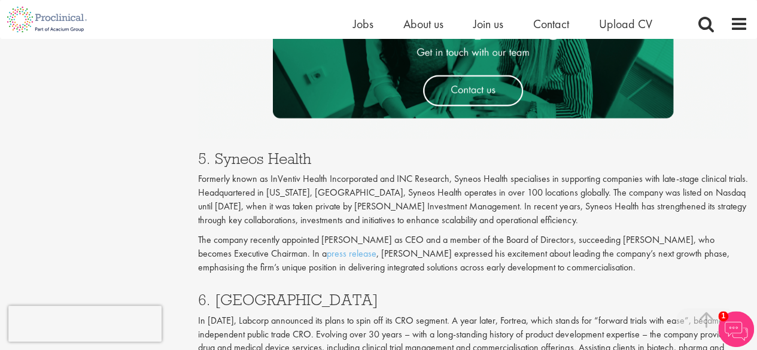 The width and height of the screenshot is (757, 350). Describe the element at coordinates (625, 24) in the screenshot. I see `a: Upload CV` at that location.